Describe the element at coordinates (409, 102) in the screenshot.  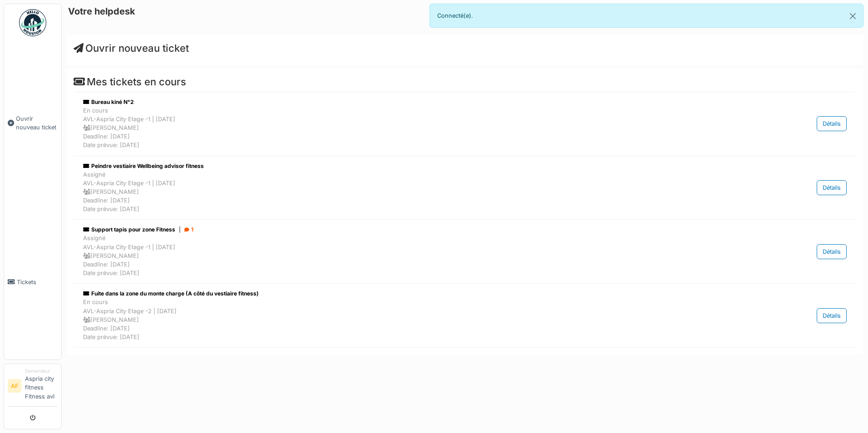
I see `div: Bureau kiné N°2` at that location.